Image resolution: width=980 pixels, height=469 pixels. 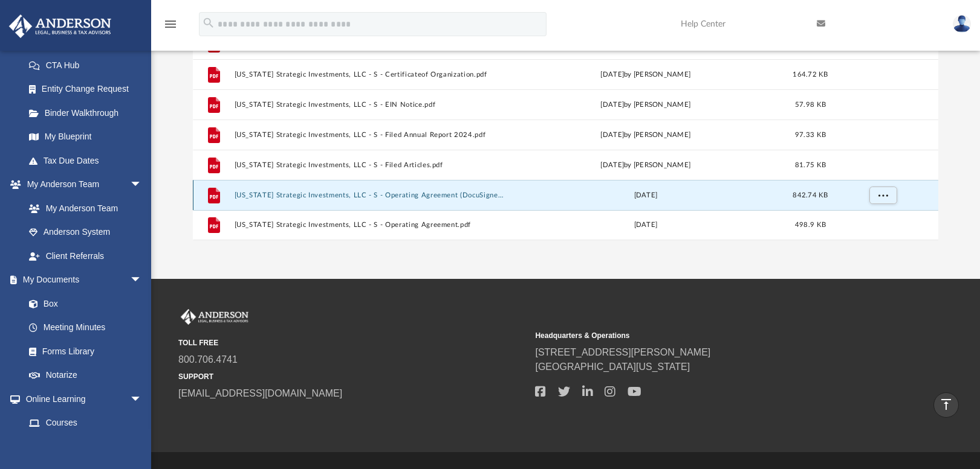 I want to click on a: Box, so click(x=82, y=303).